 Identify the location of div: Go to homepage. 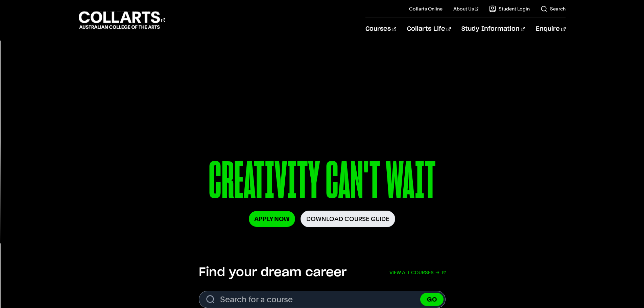
(122, 20).